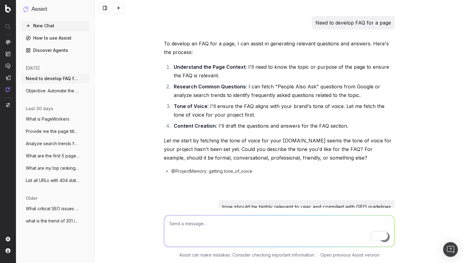 The width and height of the screenshot is (464, 263). Describe the element at coordinates (8, 239) in the screenshot. I see `img: Setting` at that location.